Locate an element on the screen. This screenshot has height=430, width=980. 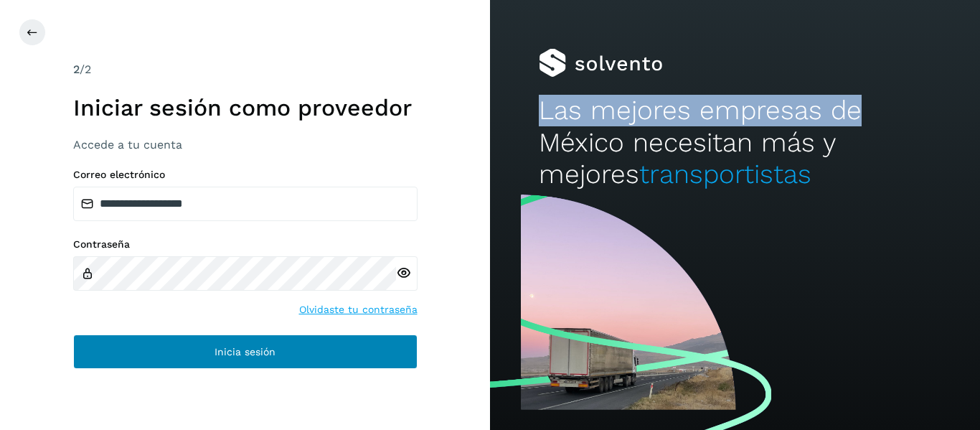
h3: Accede a tu cuenta is located at coordinates (245, 144).